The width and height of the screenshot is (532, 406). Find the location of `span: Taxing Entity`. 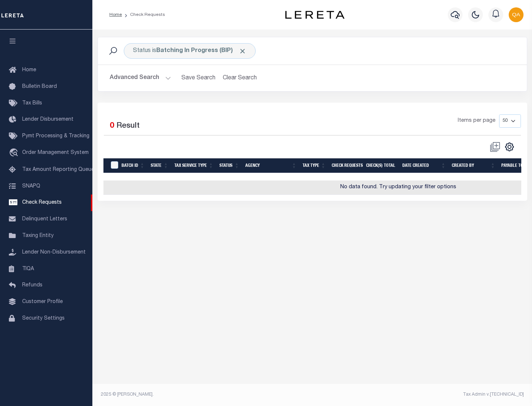

span: Taxing Entity is located at coordinates (38, 236).